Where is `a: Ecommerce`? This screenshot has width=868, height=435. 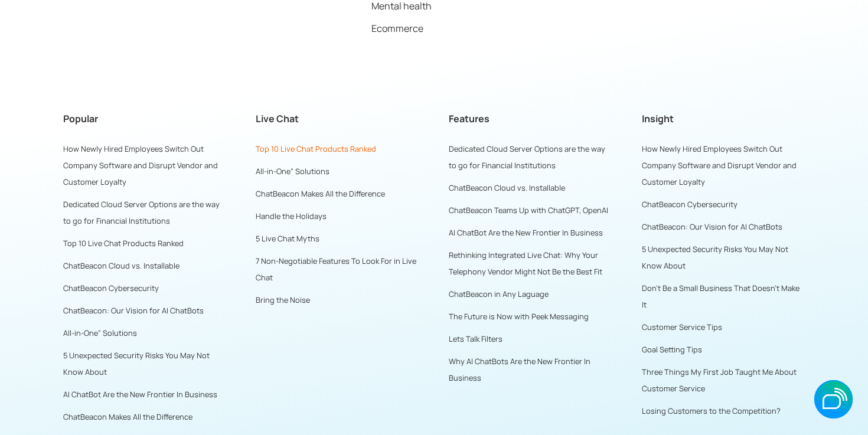 a: Ecommerce is located at coordinates (398, 28).